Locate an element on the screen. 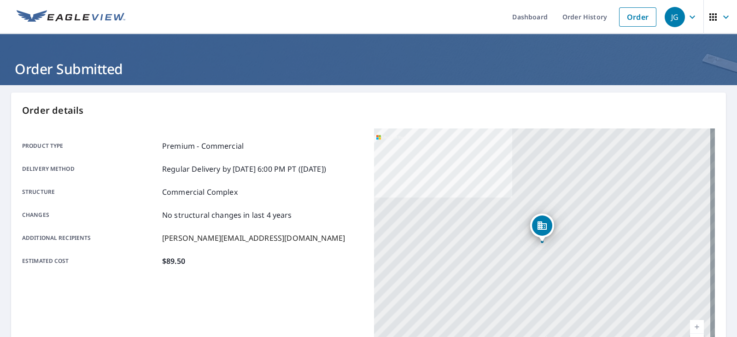 The width and height of the screenshot is (737, 337). p: Changes is located at coordinates (90, 215).